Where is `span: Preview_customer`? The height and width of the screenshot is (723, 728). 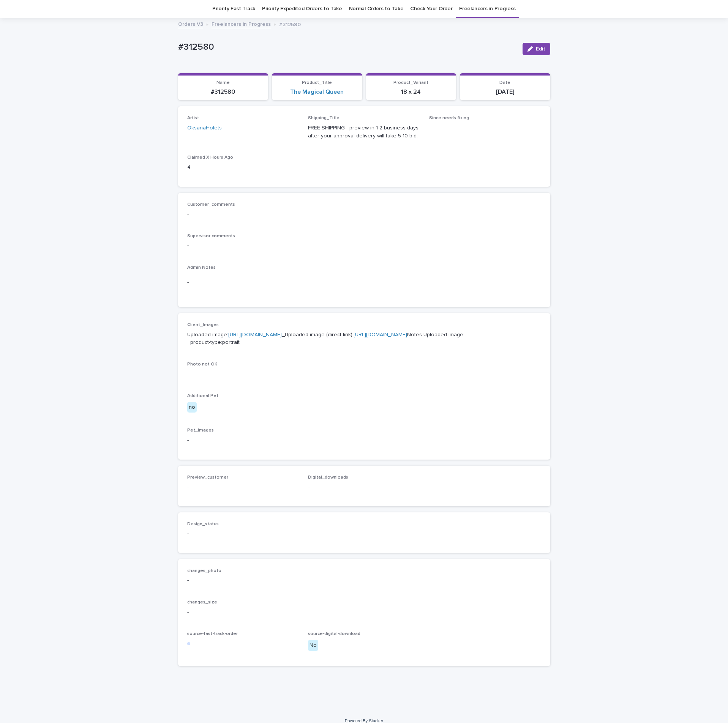 span: Preview_customer is located at coordinates (207, 477).